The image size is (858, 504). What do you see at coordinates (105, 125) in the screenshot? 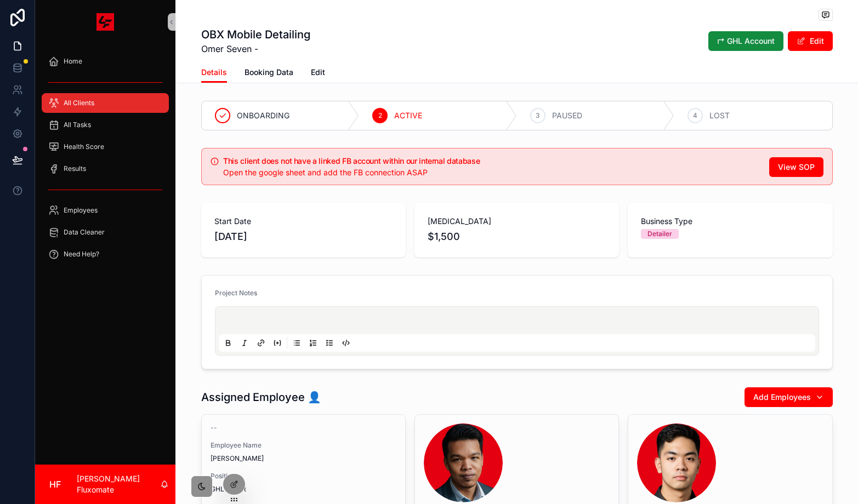
I see `a: All Tasks` at bounding box center [105, 125].